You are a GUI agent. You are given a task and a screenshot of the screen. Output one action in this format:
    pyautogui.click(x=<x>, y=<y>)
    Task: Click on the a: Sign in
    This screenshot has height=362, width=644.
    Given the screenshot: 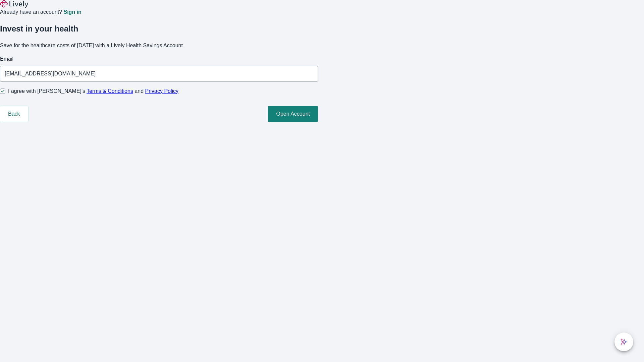 What is the action you would take?
    pyautogui.click(x=72, y=12)
    